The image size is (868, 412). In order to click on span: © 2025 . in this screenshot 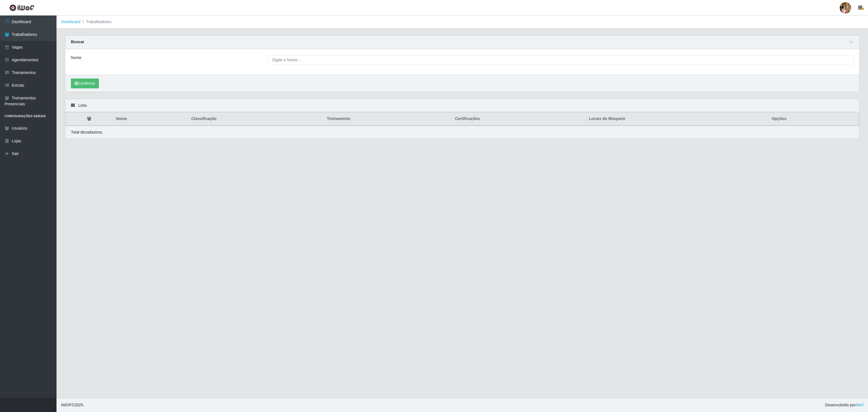, I will do `click(72, 405)`.